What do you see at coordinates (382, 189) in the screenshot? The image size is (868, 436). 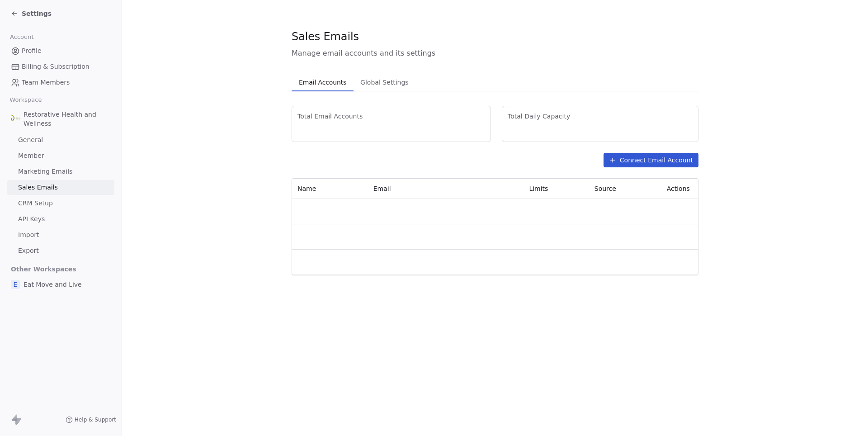 I see `span: Email` at bounding box center [382, 189].